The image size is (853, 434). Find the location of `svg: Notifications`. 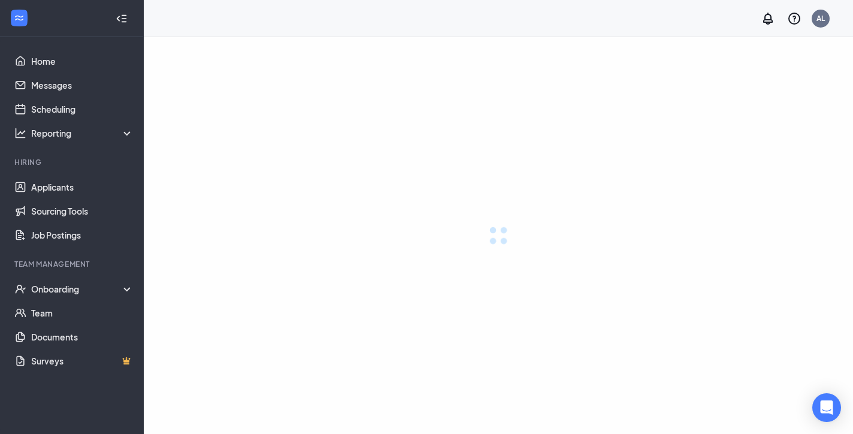

svg: Notifications is located at coordinates (768, 19).